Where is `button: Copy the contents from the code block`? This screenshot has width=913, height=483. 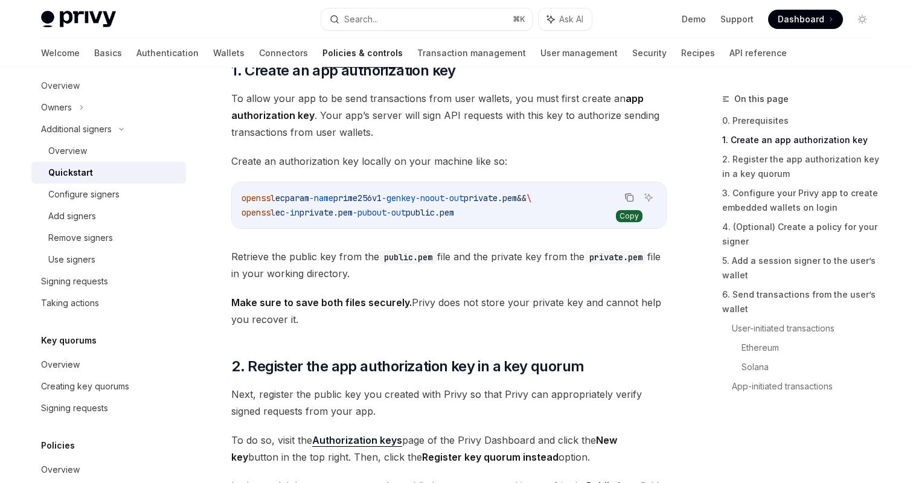
button: Copy the contents from the code block is located at coordinates (629, 197).